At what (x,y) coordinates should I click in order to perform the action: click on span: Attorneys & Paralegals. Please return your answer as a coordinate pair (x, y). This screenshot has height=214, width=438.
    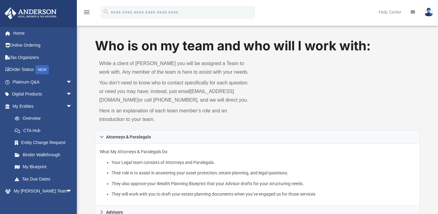
    Looking at the image, I should click on (128, 137).